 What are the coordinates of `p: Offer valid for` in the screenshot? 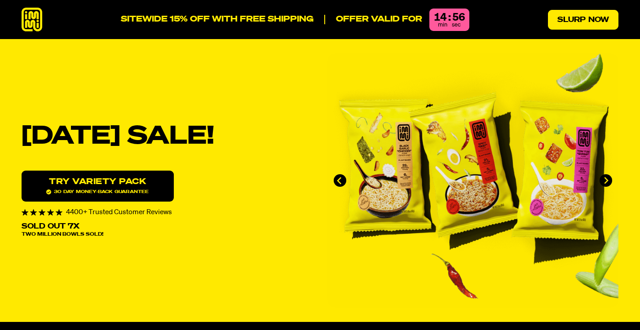 It's located at (373, 20).